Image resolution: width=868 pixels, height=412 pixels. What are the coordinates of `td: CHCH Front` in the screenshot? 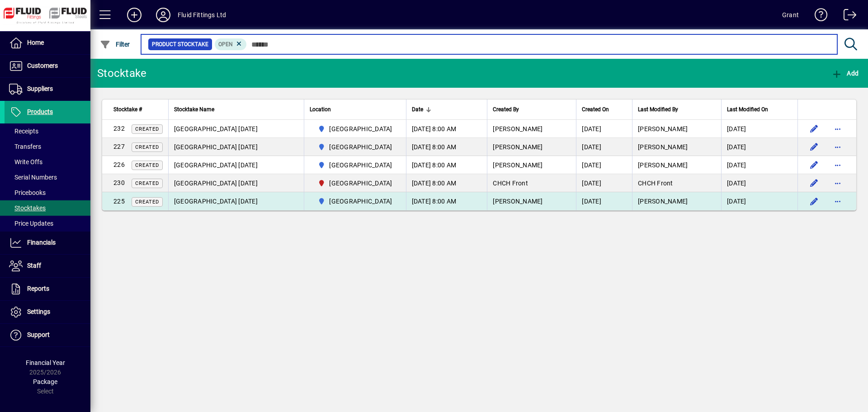 It's located at (677, 183).